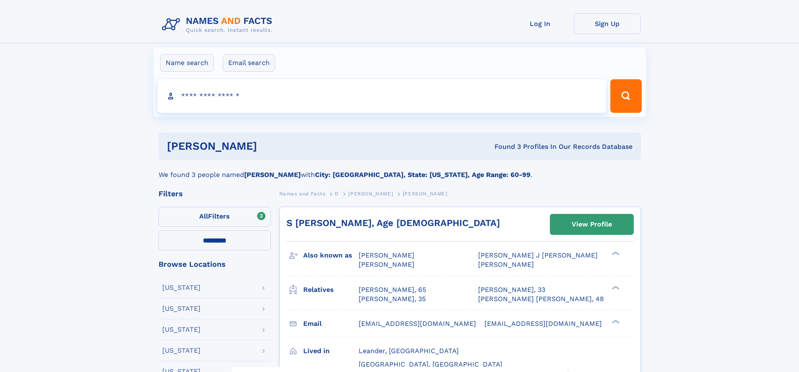 This screenshot has height=372, width=799. I want to click on h3: Email, so click(331, 324).